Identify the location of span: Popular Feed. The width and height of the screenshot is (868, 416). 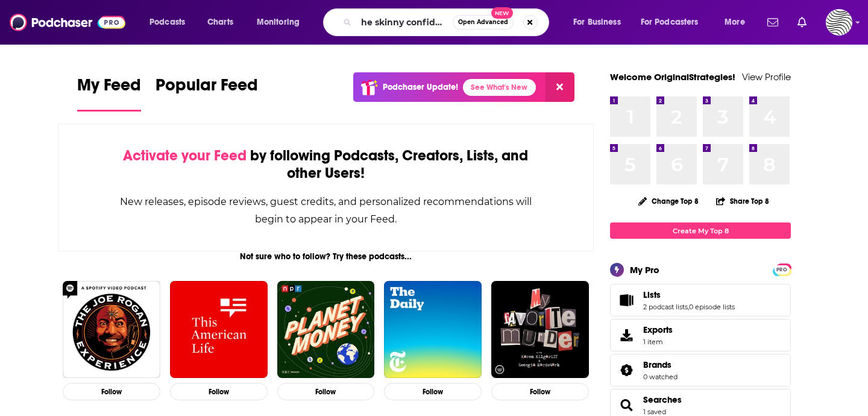
(206, 88).